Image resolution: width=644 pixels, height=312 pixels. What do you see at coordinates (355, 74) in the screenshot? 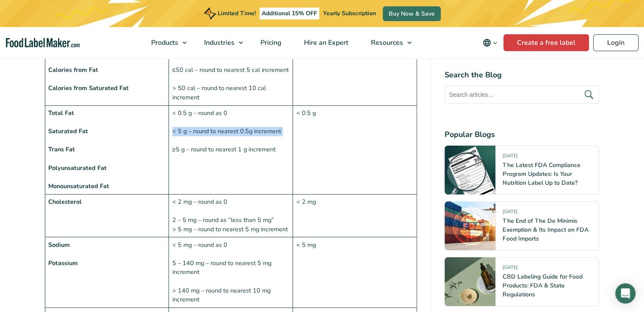
I see `td: < 5 cal` at bounding box center [355, 74].